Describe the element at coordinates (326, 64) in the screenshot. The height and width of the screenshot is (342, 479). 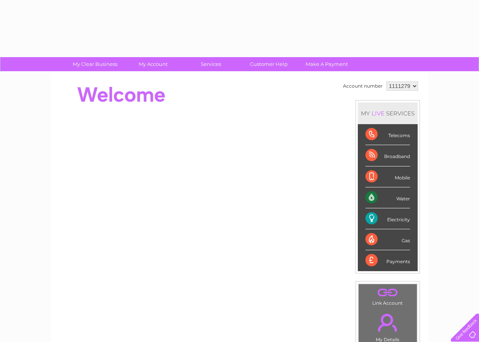
I see `a: Make A Payment` at that location.